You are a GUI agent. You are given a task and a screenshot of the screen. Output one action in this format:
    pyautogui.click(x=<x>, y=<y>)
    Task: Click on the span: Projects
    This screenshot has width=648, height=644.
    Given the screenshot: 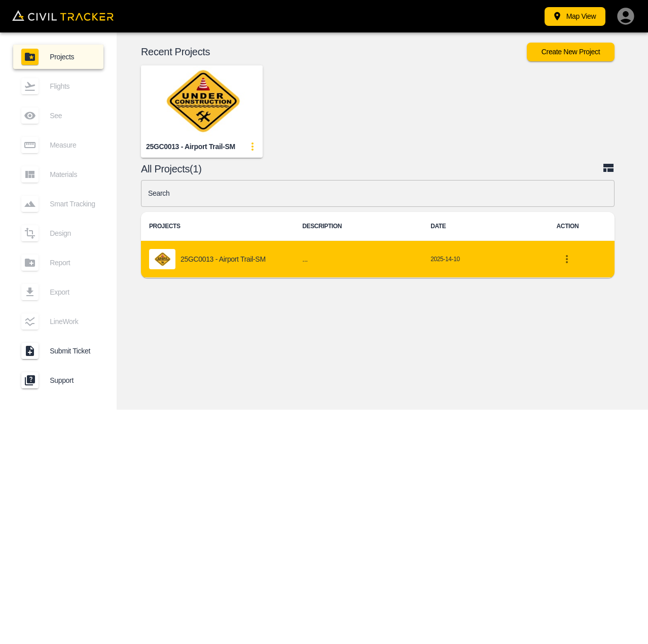 What is the action you would take?
    pyautogui.click(x=72, y=57)
    